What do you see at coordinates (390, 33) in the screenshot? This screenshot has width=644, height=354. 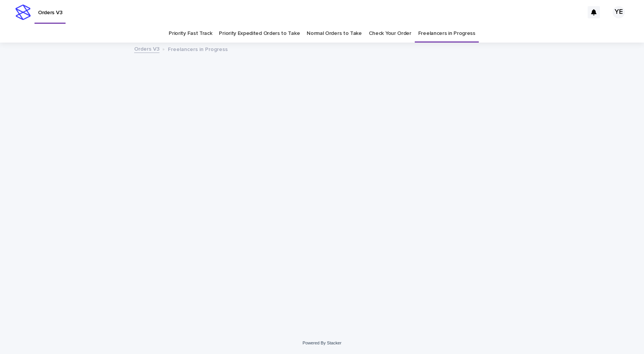 I see `a: Check Your Order` at bounding box center [390, 33].